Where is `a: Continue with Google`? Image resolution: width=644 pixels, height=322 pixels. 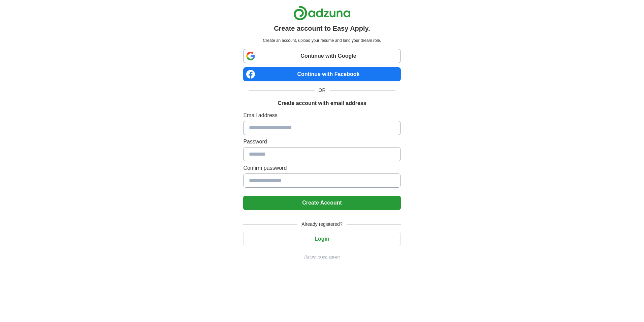
a: Continue with Google is located at coordinates (322, 56).